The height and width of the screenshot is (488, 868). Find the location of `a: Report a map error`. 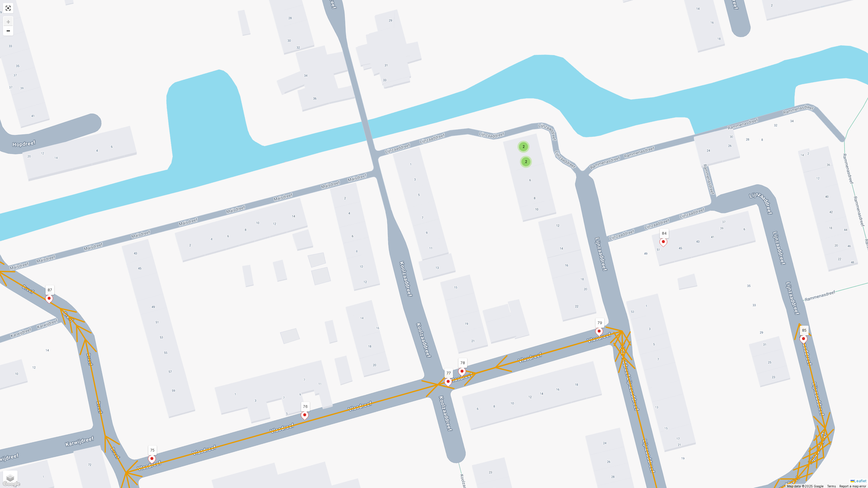

a: Report a map error is located at coordinates (853, 486).